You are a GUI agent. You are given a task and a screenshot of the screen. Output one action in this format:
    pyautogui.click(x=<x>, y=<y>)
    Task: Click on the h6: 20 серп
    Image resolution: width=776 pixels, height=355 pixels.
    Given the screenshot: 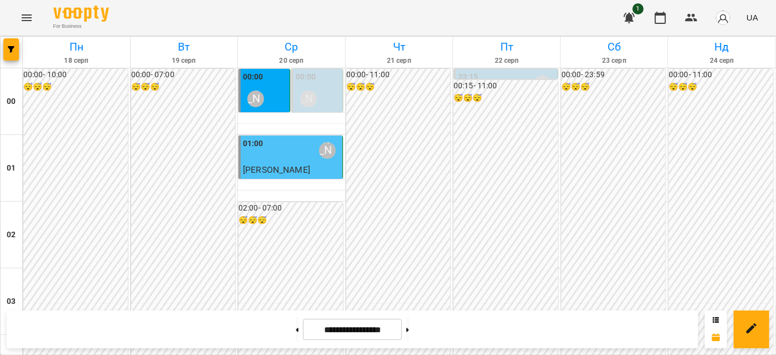 What is the action you would take?
    pyautogui.click(x=291, y=61)
    